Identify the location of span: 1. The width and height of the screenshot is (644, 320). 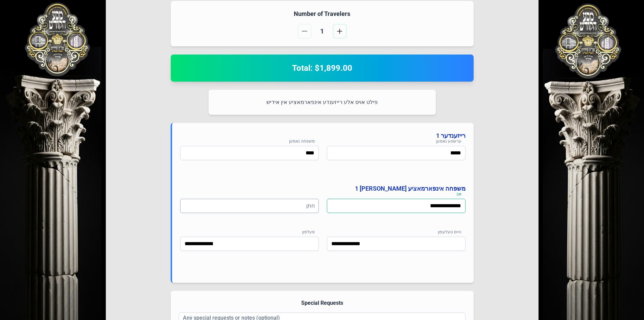
(322, 31).